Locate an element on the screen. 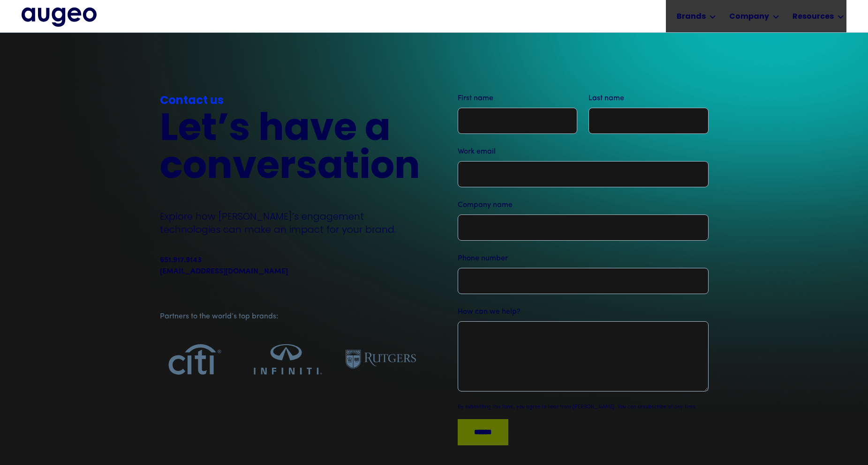 Image resolution: width=868 pixels, height=465 pixels. h2: Let’s have a conversation is located at coordinates (290, 150).